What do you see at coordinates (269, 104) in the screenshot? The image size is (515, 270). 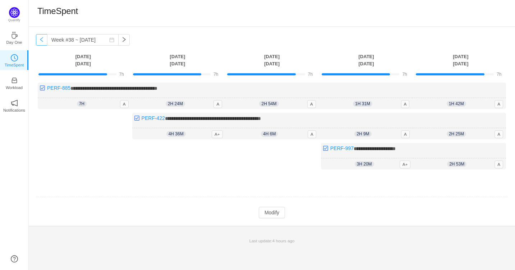 I see `span: 2h 54m` at bounding box center [269, 104].